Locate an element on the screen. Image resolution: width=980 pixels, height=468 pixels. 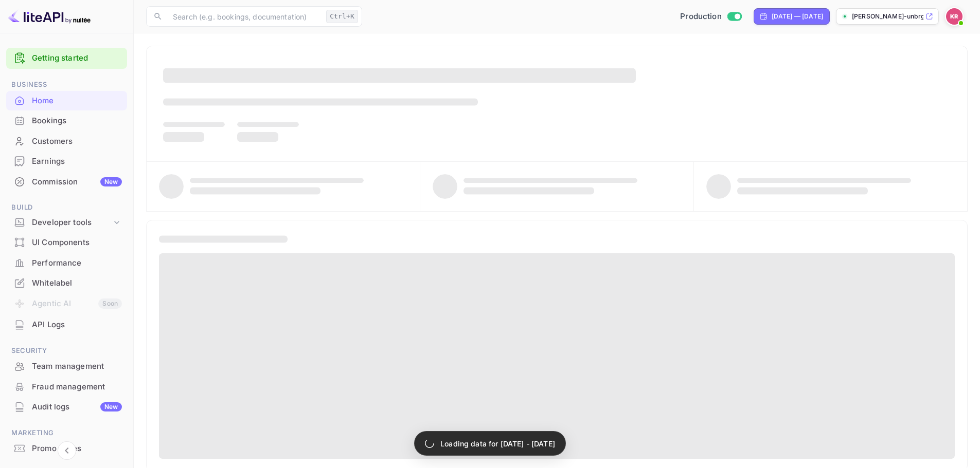
span: Security is located at coordinates (66, 351).